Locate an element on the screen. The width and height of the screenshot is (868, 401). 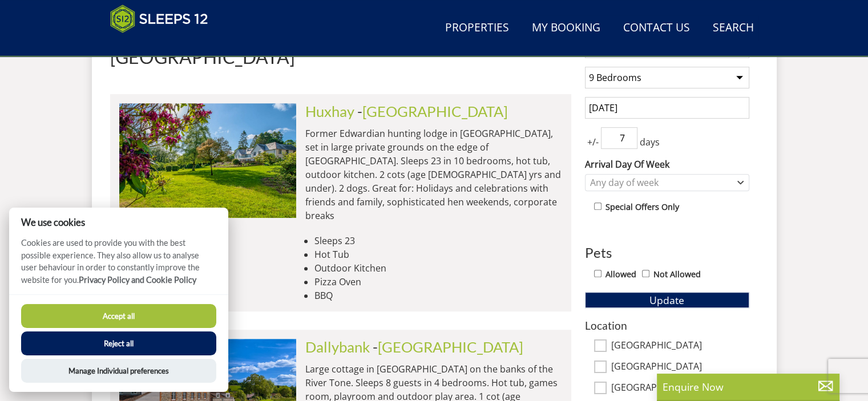
span: days is located at coordinates (650, 142).